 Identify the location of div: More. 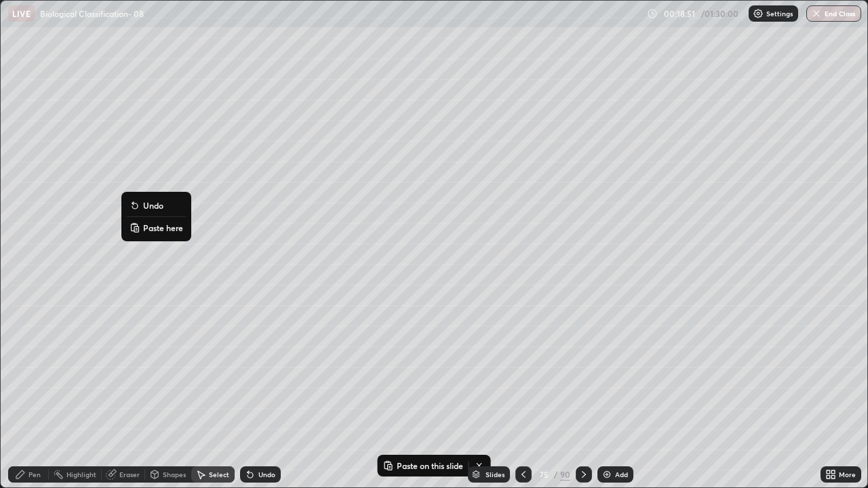
(847, 474).